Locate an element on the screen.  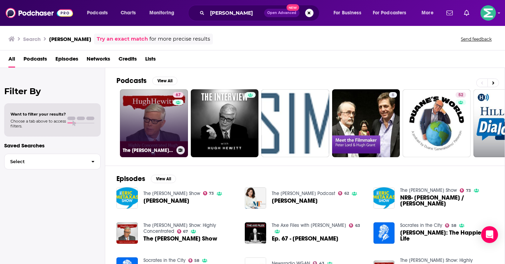
p: Saved Searches is located at coordinates (52, 146).